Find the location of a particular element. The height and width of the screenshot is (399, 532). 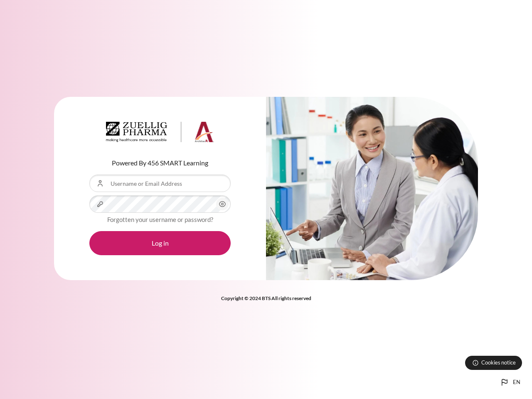

button: Languages is located at coordinates (510, 383).